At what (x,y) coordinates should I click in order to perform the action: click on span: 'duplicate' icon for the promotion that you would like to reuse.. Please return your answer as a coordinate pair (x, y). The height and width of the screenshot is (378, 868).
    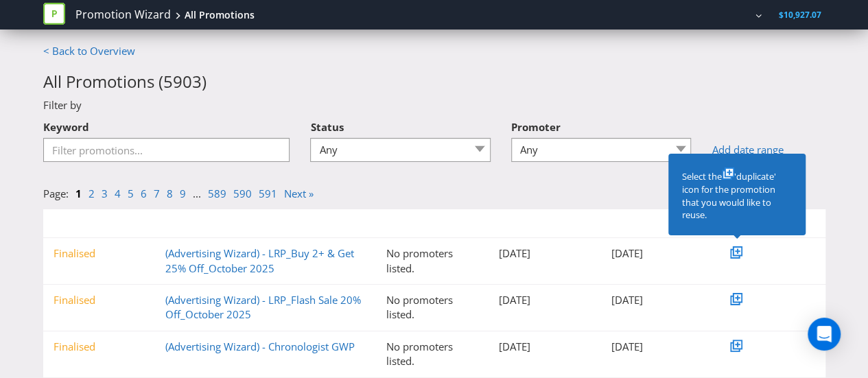
    Looking at the image, I should click on (729, 196).